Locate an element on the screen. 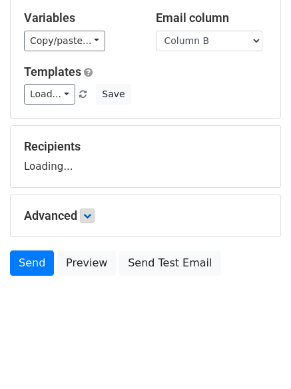 The image size is (291, 389). a: Send is located at coordinates (32, 263).